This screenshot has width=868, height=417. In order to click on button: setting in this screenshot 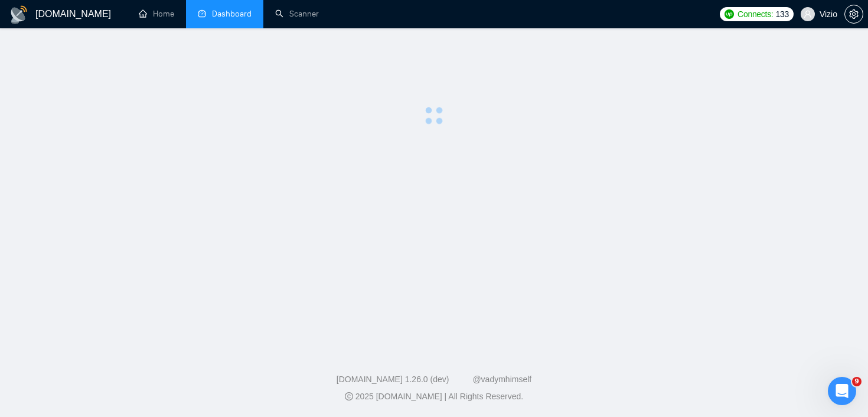, I will do `click(853, 15)`.